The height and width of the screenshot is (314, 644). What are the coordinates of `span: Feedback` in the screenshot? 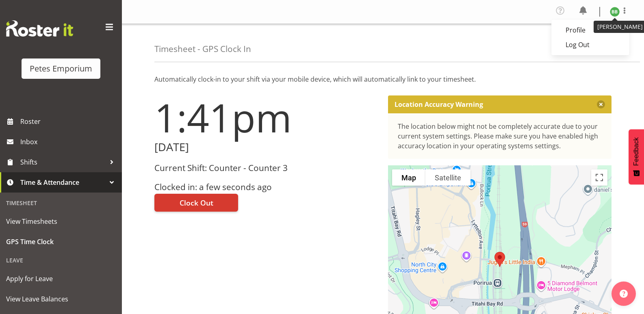 It's located at (637, 151).